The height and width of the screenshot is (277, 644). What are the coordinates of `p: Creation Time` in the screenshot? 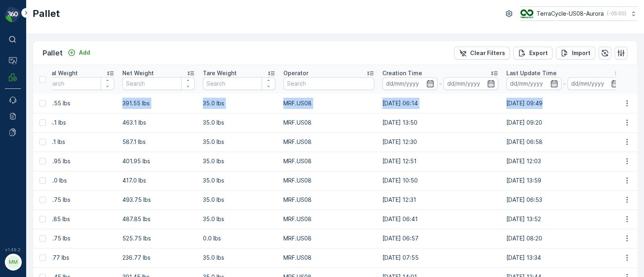 It's located at (402, 73).